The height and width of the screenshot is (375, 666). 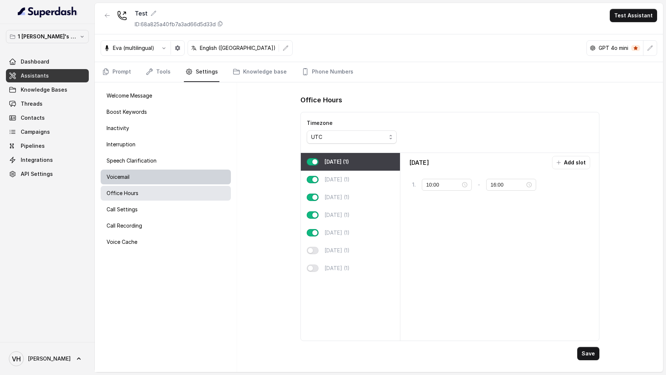 What do you see at coordinates (122, 210) in the screenshot?
I see `p: Call Settings` at bounding box center [122, 210].